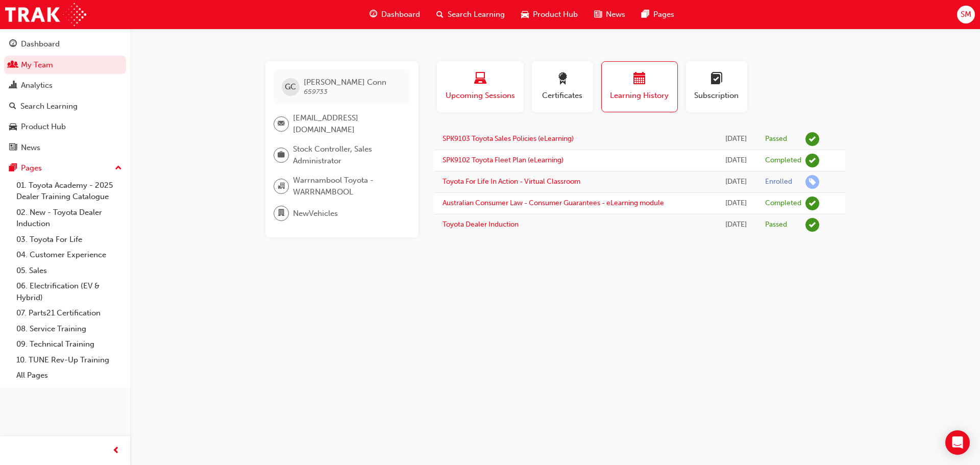 The image size is (980, 465). Describe the element at coordinates (563, 79) in the screenshot. I see `span: award-icon` at that location.